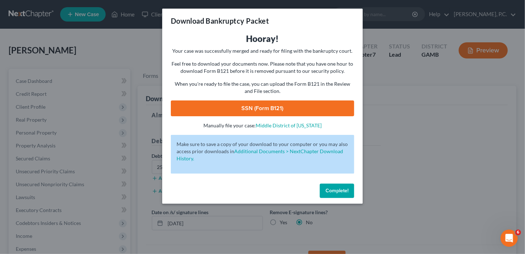 Image resolution: width=525 pixels, height=254 pixels. Describe the element at coordinates (263, 67) in the screenshot. I see `p: Feel free to download your documents now. Please note that you have one hour to download Form B12...` at that location.